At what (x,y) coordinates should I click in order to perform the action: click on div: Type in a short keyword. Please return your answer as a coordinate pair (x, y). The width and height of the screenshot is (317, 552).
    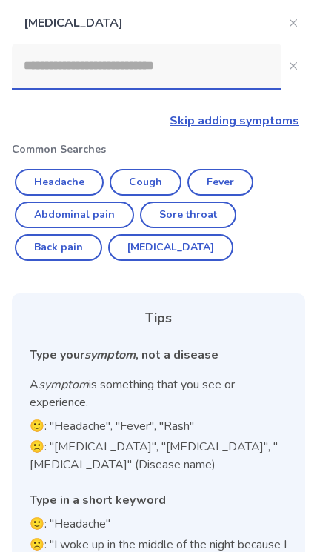
    Looking at the image, I should click on (158, 500).